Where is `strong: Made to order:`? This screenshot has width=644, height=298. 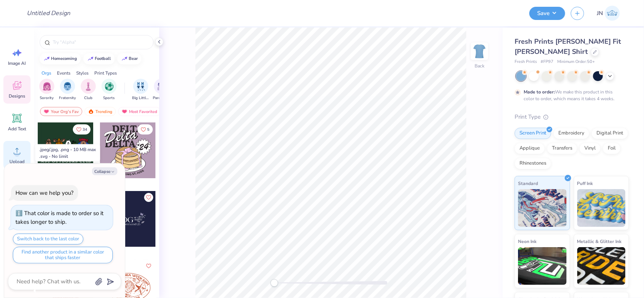
strong: Made to order: is located at coordinates (539, 92).